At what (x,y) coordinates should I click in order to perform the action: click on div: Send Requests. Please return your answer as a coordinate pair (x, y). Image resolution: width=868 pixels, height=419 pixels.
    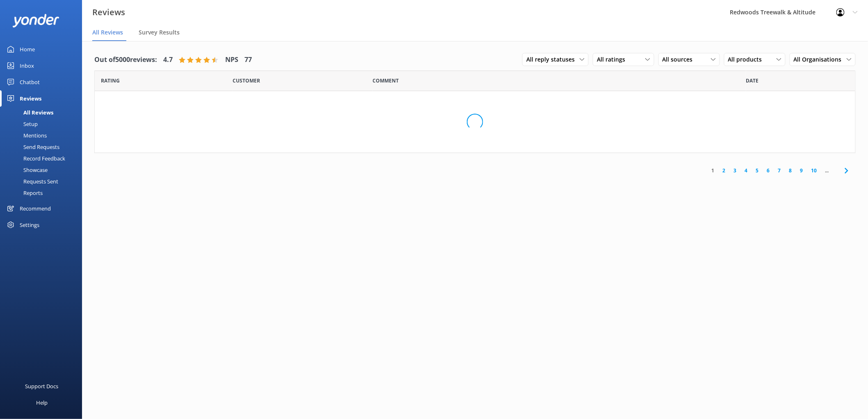
    Looking at the image, I should click on (32, 147).